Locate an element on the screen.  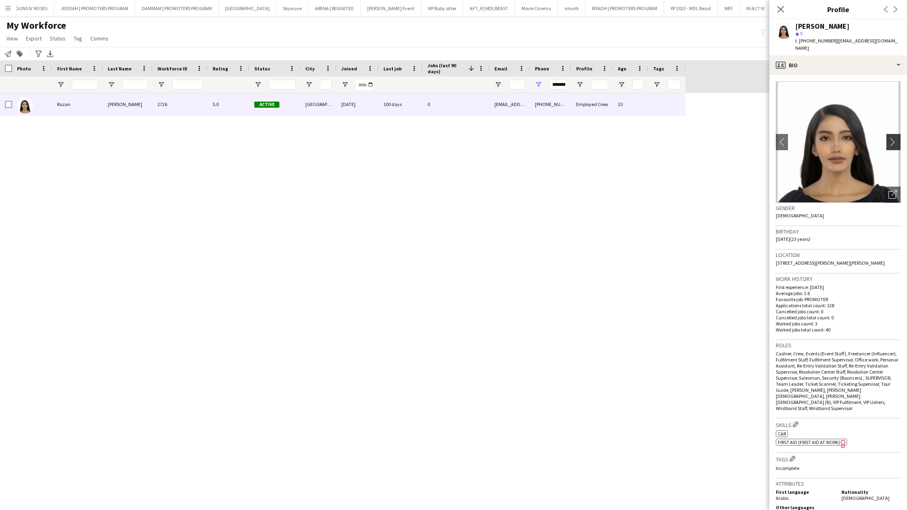
h5: First language is located at coordinates (805, 492).